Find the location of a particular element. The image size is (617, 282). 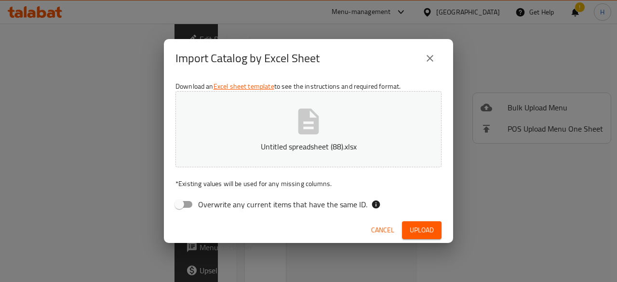

button: Untitled spreadsheet (88).xlsx is located at coordinates (309, 129).